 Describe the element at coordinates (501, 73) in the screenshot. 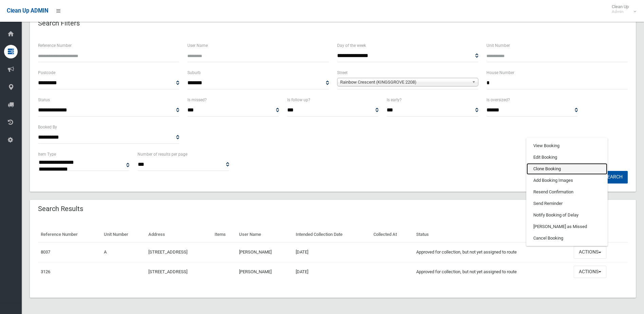

I see `label: House Number` at that location.